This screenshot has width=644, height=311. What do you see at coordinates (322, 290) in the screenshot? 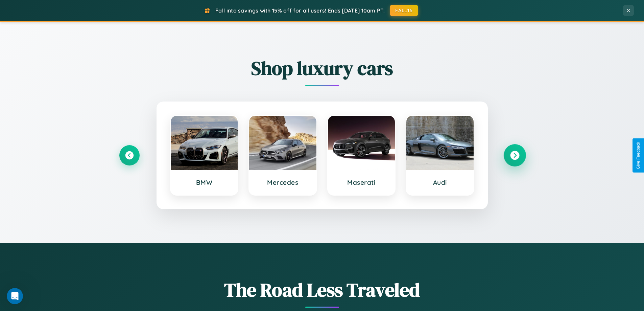
I see `h1: The Road Less Traveled` at bounding box center [322, 290].